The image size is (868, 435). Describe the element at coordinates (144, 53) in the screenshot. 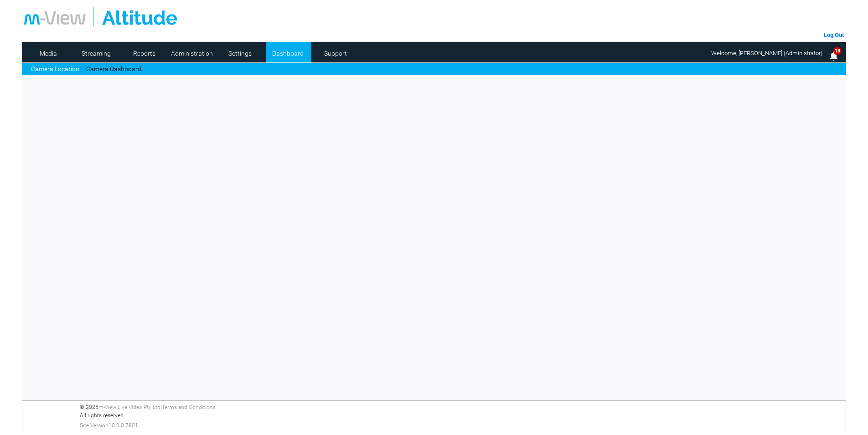

I see `a: Reports` at that location.